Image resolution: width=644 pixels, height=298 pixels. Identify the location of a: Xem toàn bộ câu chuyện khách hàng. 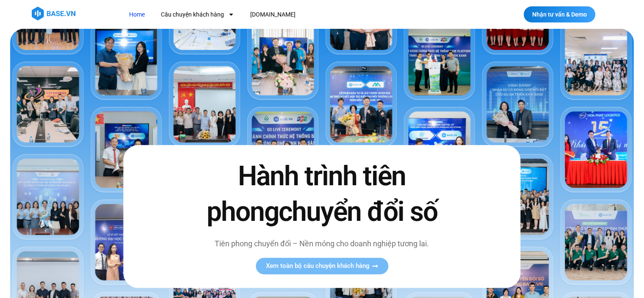
(322, 266).